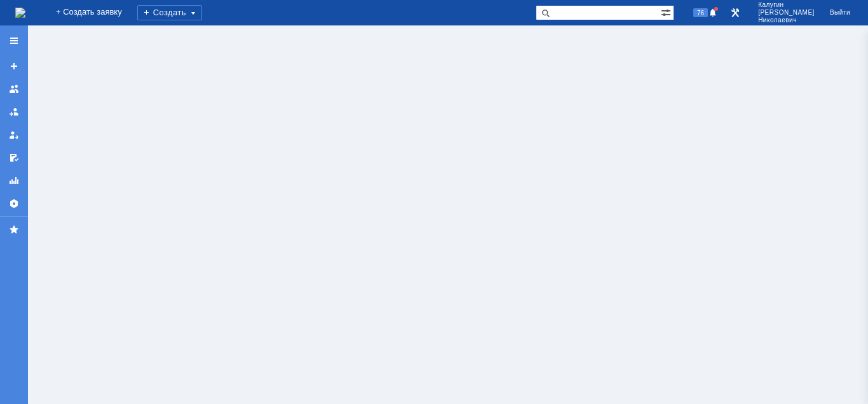  I want to click on a: Создать заявку, so click(14, 66).